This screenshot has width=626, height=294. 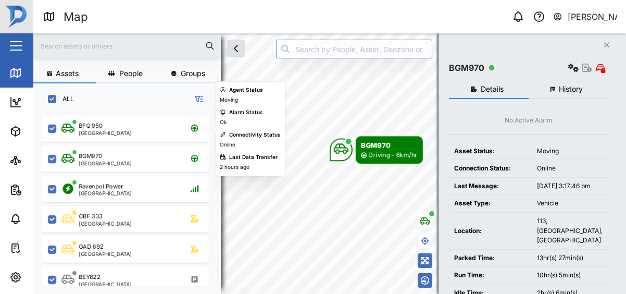 What do you see at coordinates (570, 203) in the screenshot?
I see `div: Vehicle` at bounding box center [570, 203].